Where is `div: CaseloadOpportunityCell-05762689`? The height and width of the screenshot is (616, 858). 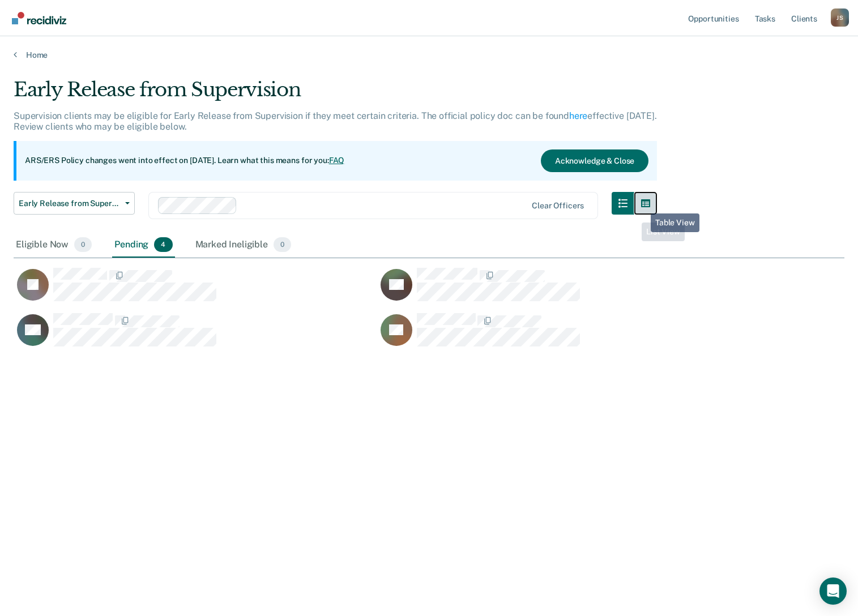 div: CaseloadOpportunityCell-05762689 is located at coordinates (559, 289).